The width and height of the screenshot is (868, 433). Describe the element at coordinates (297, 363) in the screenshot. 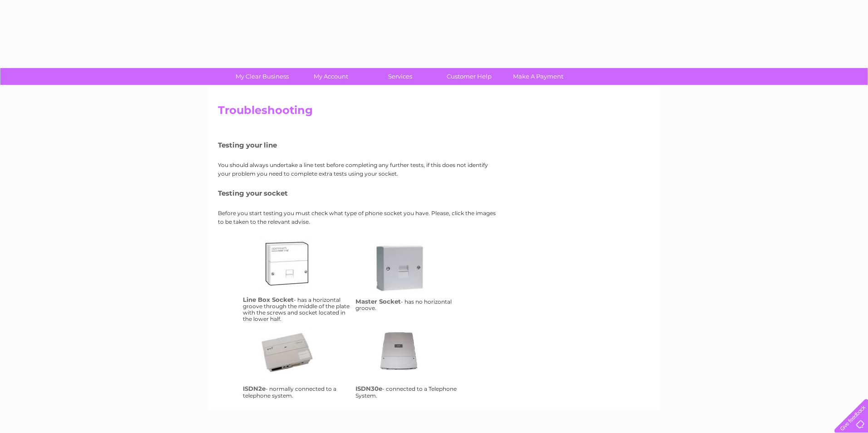

I see `a: isdn2e` at that location.